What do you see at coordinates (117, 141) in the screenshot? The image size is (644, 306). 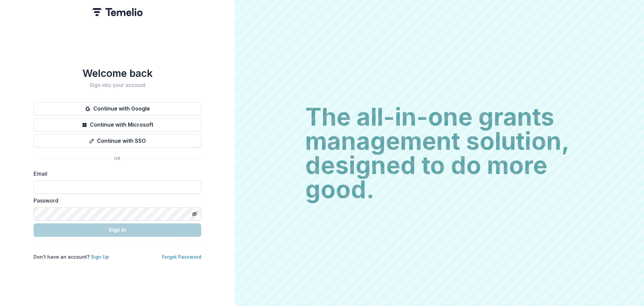 I see `button: Continue with SSO` at bounding box center [117, 141].